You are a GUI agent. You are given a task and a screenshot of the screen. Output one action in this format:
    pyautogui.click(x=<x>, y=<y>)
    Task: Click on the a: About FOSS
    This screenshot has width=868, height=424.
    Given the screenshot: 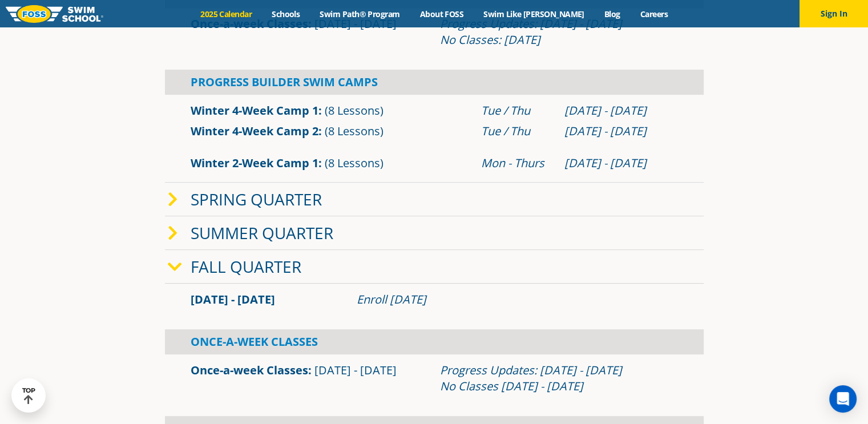 What is the action you would take?
    pyautogui.click(x=442, y=14)
    